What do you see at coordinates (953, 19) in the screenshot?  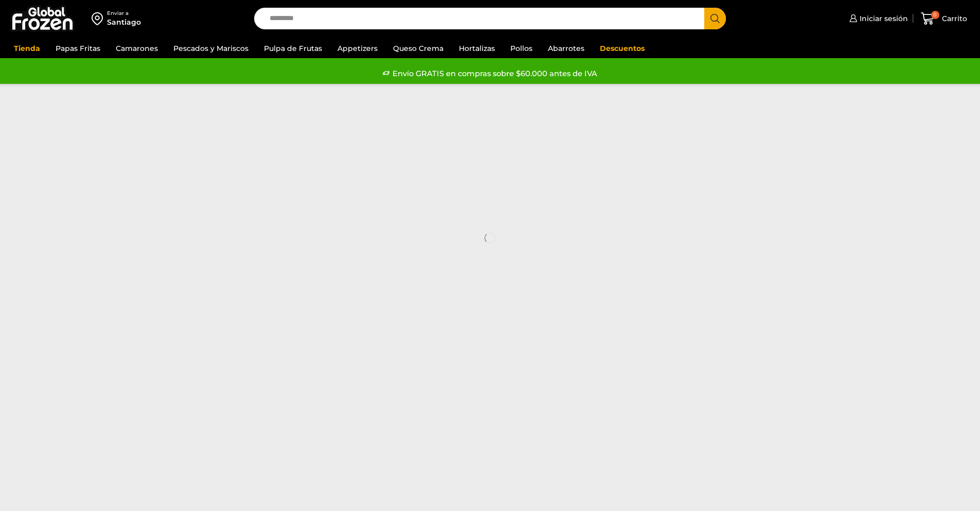 I see `span: Carrito` at bounding box center [953, 19].